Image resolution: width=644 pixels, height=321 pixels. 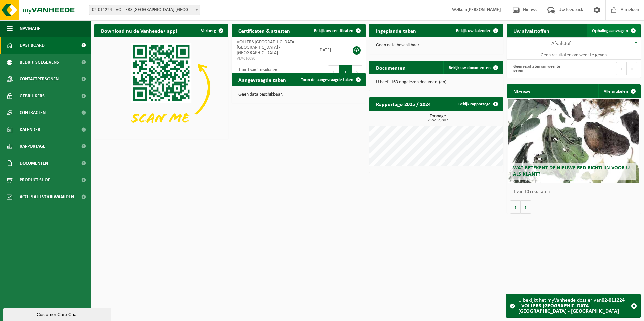 I want to click on a: Bekijk uw certificaten, so click(x=337, y=31).